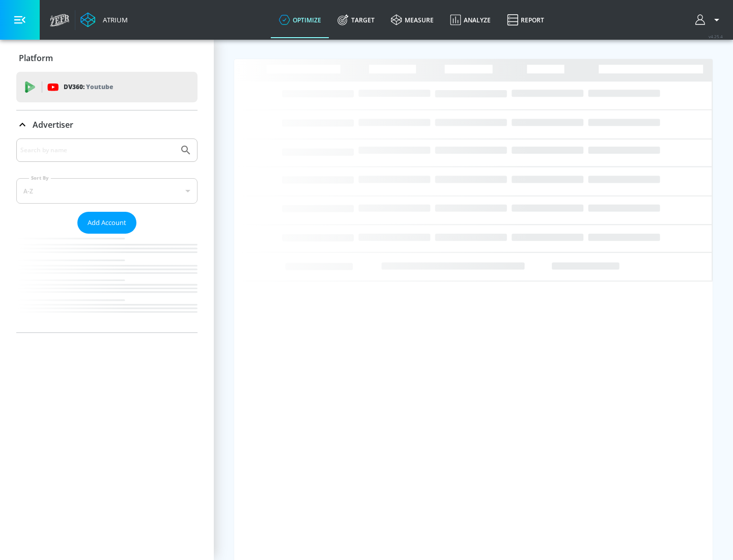 The image size is (733, 560). I want to click on a: optimize, so click(300, 20).